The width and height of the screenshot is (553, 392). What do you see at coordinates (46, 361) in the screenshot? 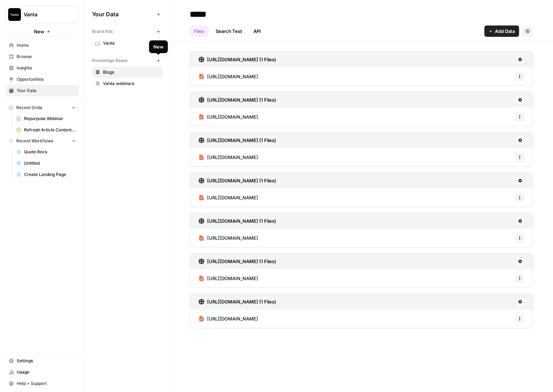
I see `span: Settings` at bounding box center [46, 361].